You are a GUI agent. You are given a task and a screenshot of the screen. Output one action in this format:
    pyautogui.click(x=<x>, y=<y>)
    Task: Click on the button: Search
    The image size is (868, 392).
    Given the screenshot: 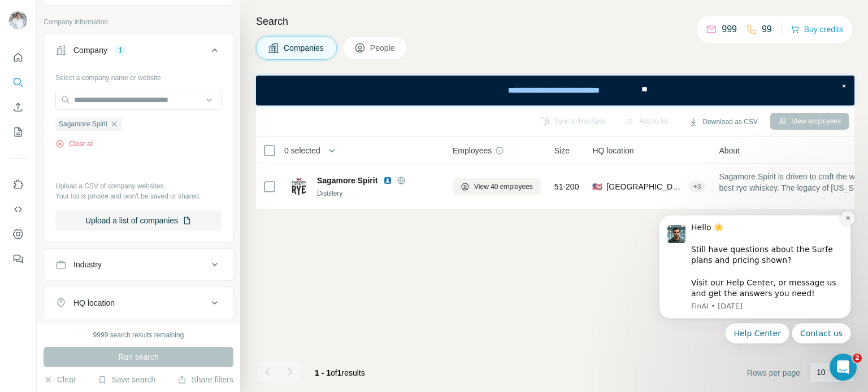 What is the action you would take?
    pyautogui.click(x=18, y=82)
    